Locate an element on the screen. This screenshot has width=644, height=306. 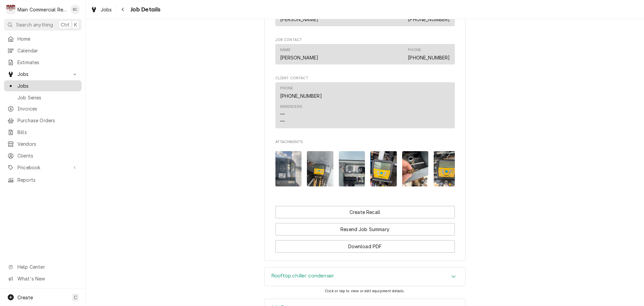
div: Bookkeeper Main Commercial's Avatar is located at coordinates (75, 10).